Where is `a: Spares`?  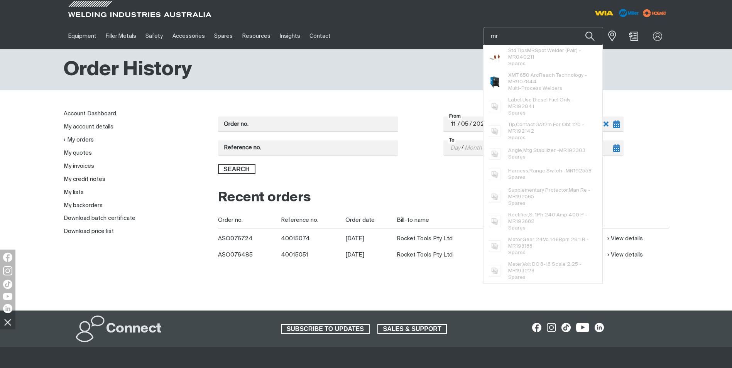
a: Spares is located at coordinates (223, 36).